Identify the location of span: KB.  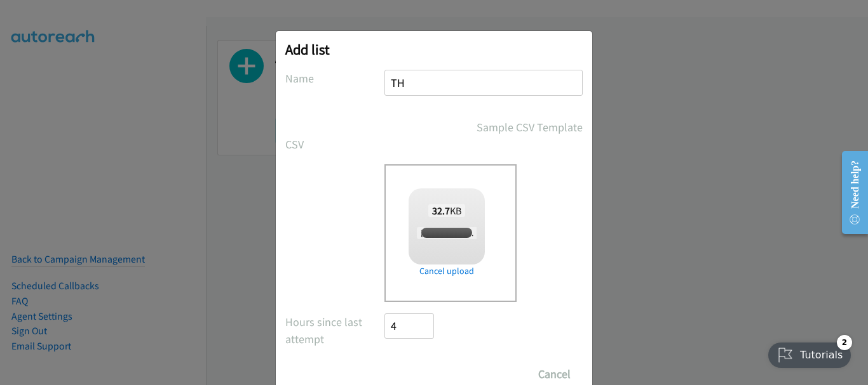
(447, 210).